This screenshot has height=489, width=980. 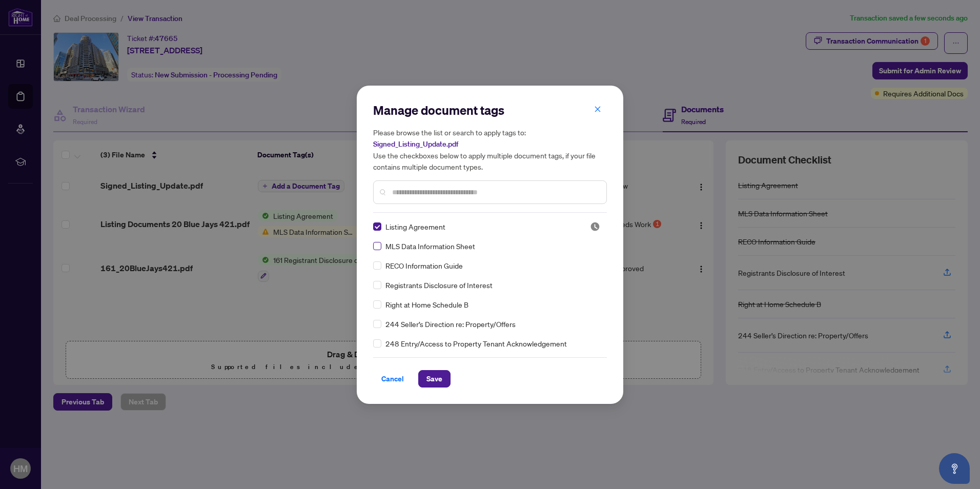 I want to click on h2: Manage document tags, so click(x=490, y=110).